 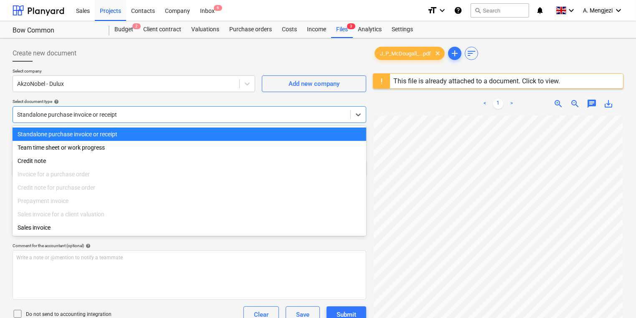 I want to click on div: Valuations, so click(x=205, y=30).